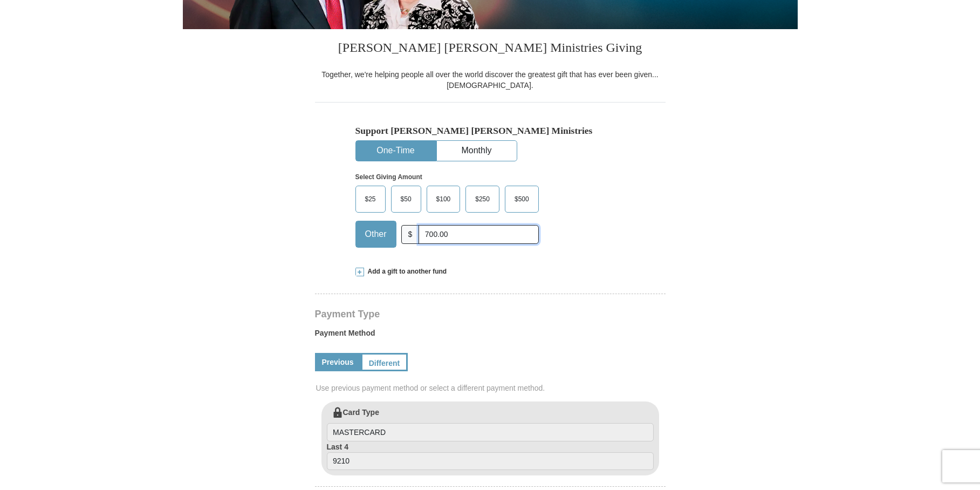  Describe the element at coordinates (376, 234) in the screenshot. I see `span: Other` at that location.